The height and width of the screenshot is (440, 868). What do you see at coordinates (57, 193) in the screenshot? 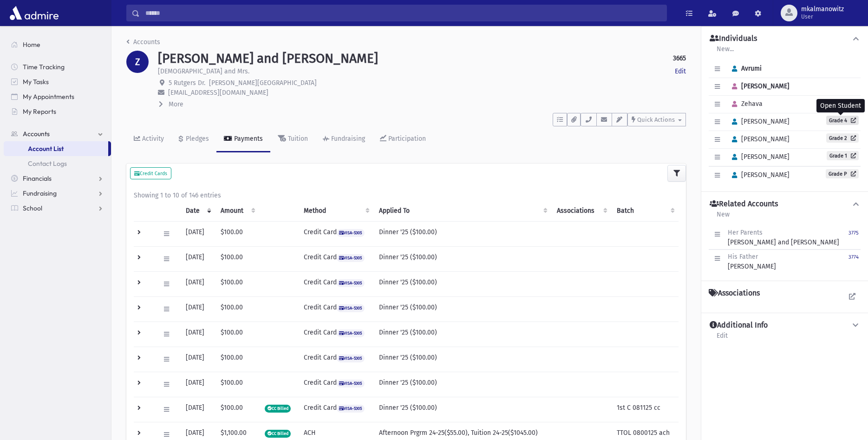
I see `a: Fundraising` at bounding box center [57, 193].